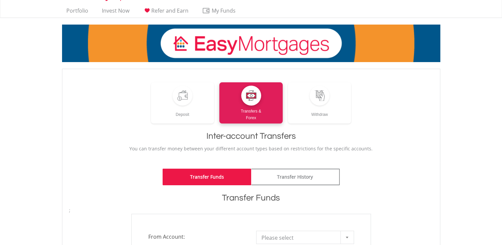  Describe the element at coordinates (165, 12) in the screenshot. I see `a: Refer and Earn` at that location.